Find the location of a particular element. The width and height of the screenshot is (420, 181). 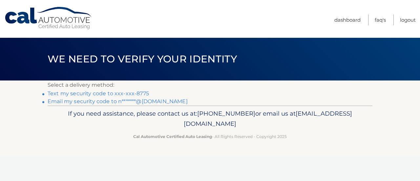

a: Text my security code to xxx-xxx-8775 is located at coordinates (98, 93).